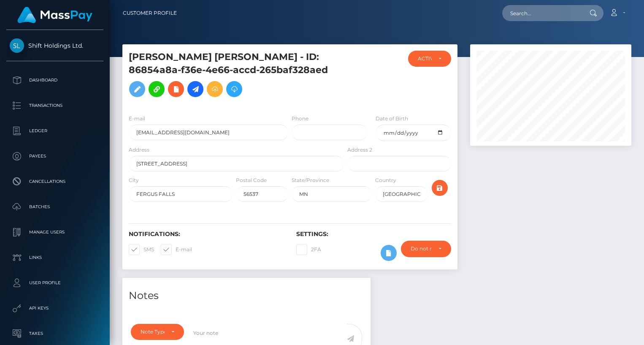  Describe the element at coordinates (55, 182) in the screenshot. I see `p: Cancellations` at that location.